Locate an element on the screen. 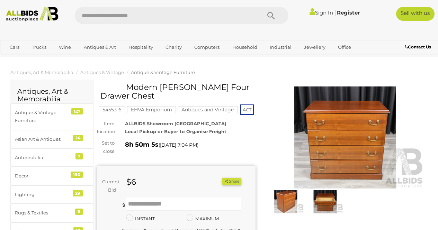 The image size is (438, 230). a: Automobilia 7 is located at coordinates (52, 157).